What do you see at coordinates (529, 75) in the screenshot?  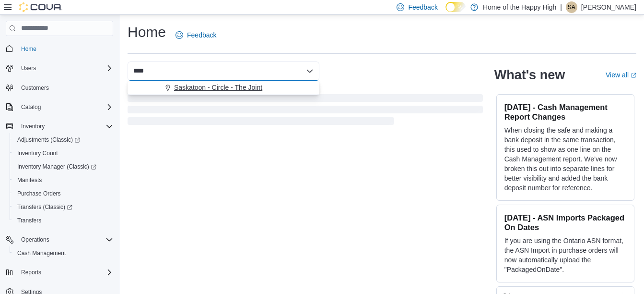 I see `h2: What's new` at bounding box center [529, 75].